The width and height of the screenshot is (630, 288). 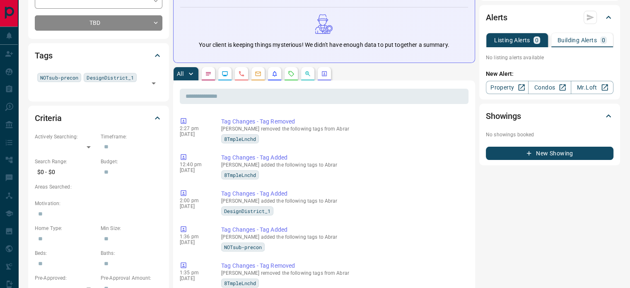 I want to click on svg: Opportunities, so click(x=308, y=74).